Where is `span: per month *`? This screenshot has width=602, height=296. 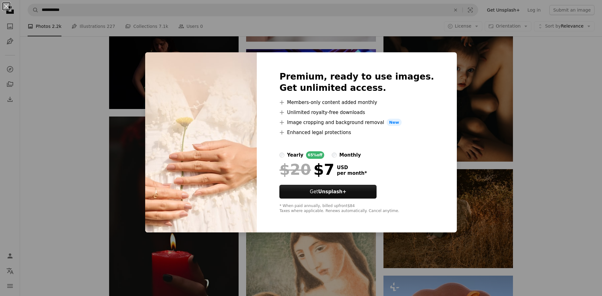
span: per month * is located at coordinates (352, 173).